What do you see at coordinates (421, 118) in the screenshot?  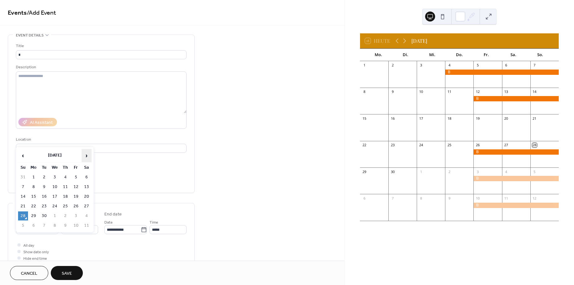 I see `div: 17` at bounding box center [421, 118].